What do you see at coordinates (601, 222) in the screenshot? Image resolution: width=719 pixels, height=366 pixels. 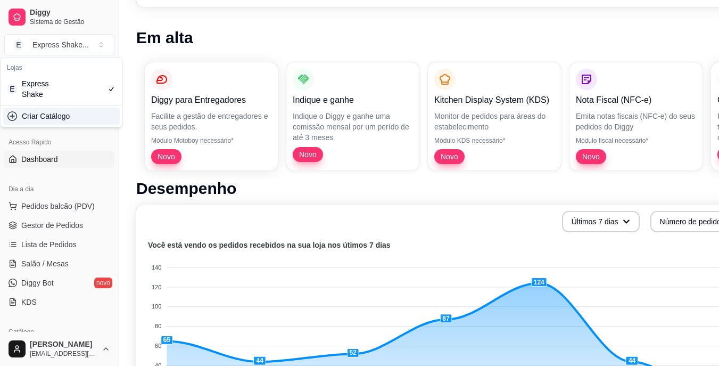 I see `button: Últimos 7 dias` at bounding box center [601, 222].